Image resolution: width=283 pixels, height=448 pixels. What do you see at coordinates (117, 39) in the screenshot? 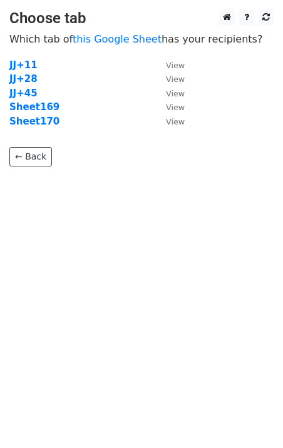
I see `a: this Google Sheet` at bounding box center [117, 39].